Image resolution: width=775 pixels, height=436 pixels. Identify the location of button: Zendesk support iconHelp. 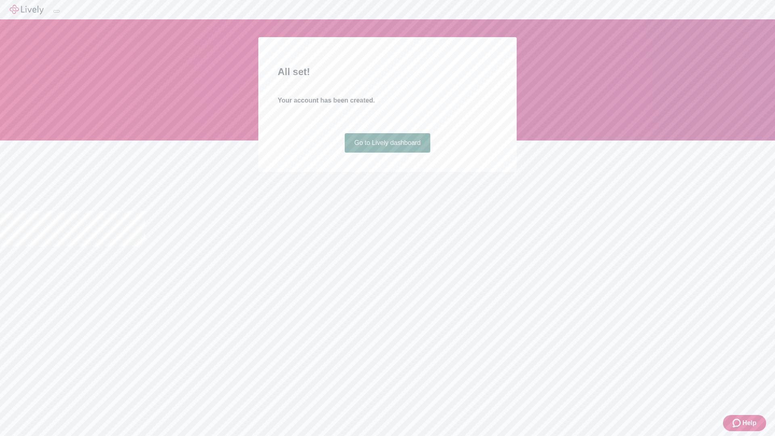
(745, 423).